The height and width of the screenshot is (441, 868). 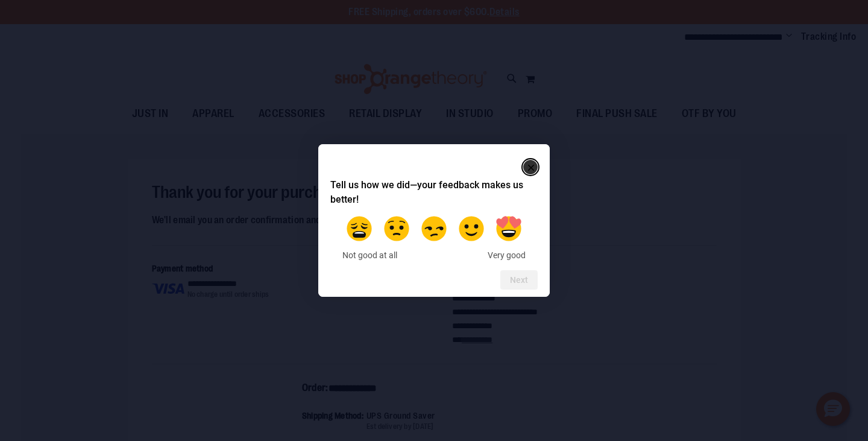 I want to click on button: Close, so click(x=530, y=167).